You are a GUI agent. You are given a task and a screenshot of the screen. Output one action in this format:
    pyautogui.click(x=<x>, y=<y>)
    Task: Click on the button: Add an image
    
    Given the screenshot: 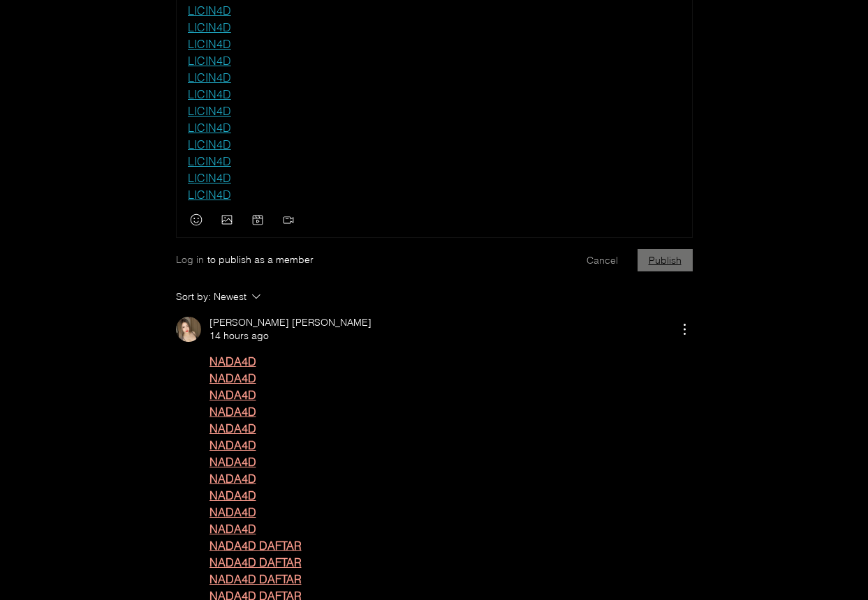 What is the action you would take?
    pyautogui.click(x=227, y=220)
    